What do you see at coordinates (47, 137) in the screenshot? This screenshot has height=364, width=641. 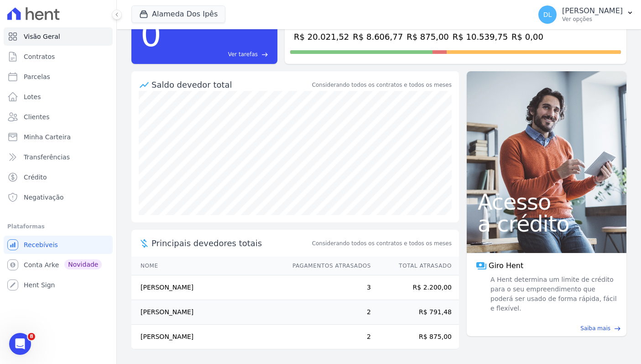 I see `span: Minha Carteira` at bounding box center [47, 137].